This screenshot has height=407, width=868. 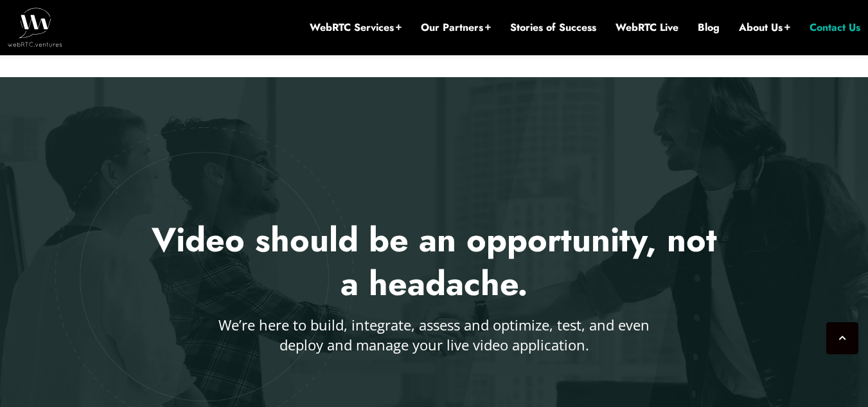 What do you see at coordinates (35, 27) in the screenshot?
I see `img: WebRTC.ventures` at bounding box center [35, 27].